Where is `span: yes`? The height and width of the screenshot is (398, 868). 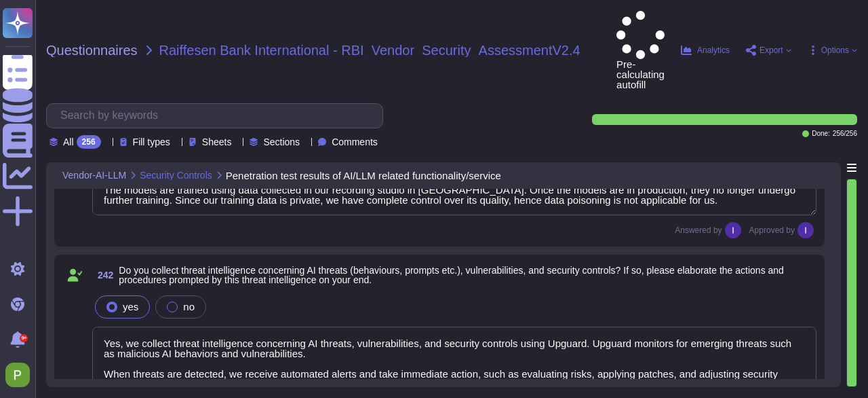
span: yes is located at coordinates (130, 306).